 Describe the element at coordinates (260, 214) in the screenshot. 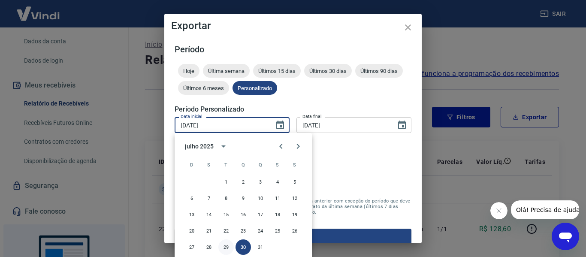

I see `button: 17` at that location.